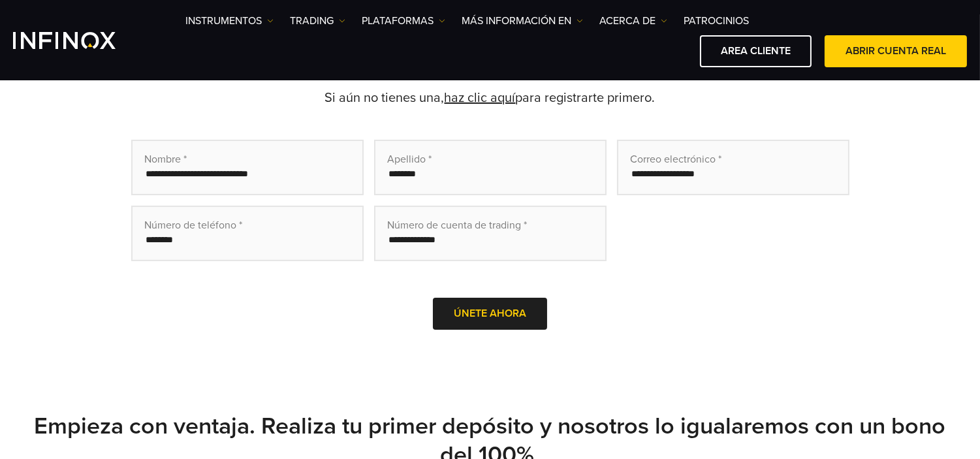  What do you see at coordinates (490, 313) in the screenshot?
I see `button: Únete ahora` at bounding box center [490, 313].